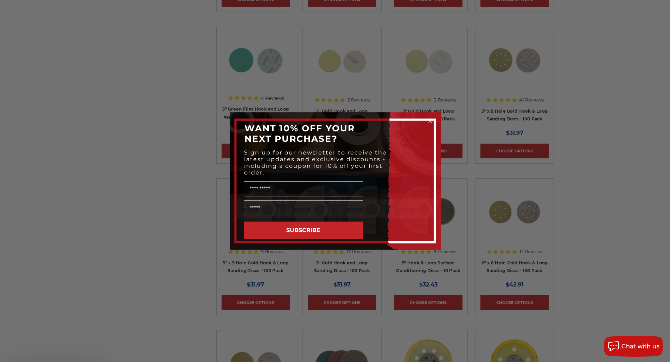 The width and height of the screenshot is (670, 362). Describe the element at coordinates (633, 347) in the screenshot. I see `button: Chat with us` at that location.